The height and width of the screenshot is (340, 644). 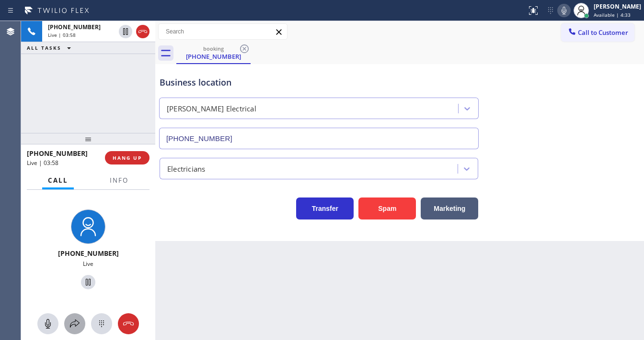 What do you see at coordinates (58, 180) in the screenshot?
I see `span: Call` at bounding box center [58, 180].